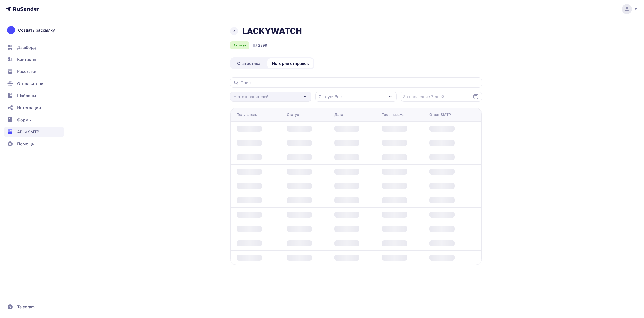 The image size is (644, 318). I want to click on div: Ответ SMTP, so click(440, 115).